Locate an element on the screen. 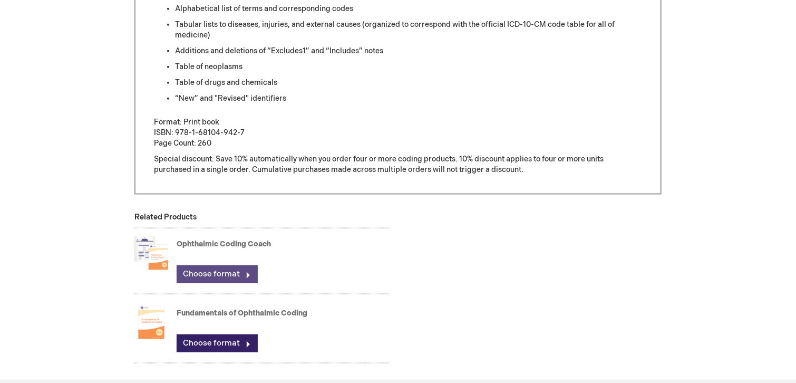 The height and width of the screenshot is (383, 796). img: Ophthalmic Coding Coach is located at coordinates (151, 253).